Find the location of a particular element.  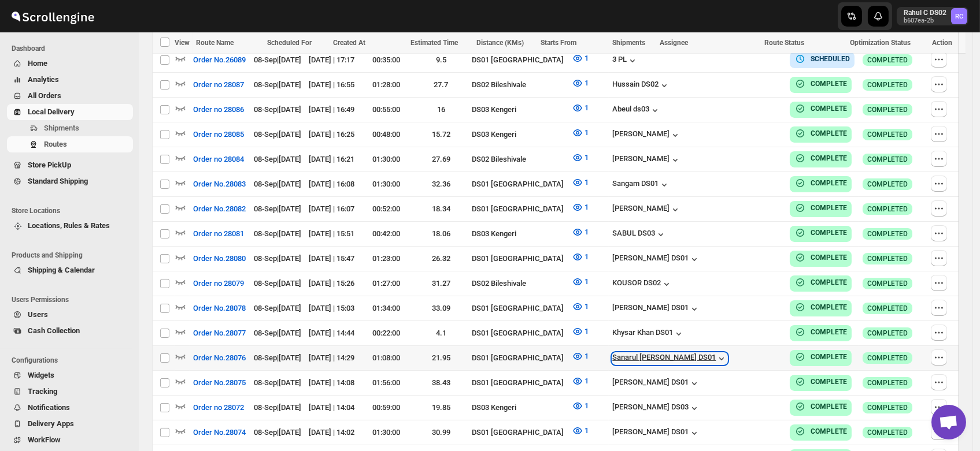

button: Order no 28084 is located at coordinates (218, 160).